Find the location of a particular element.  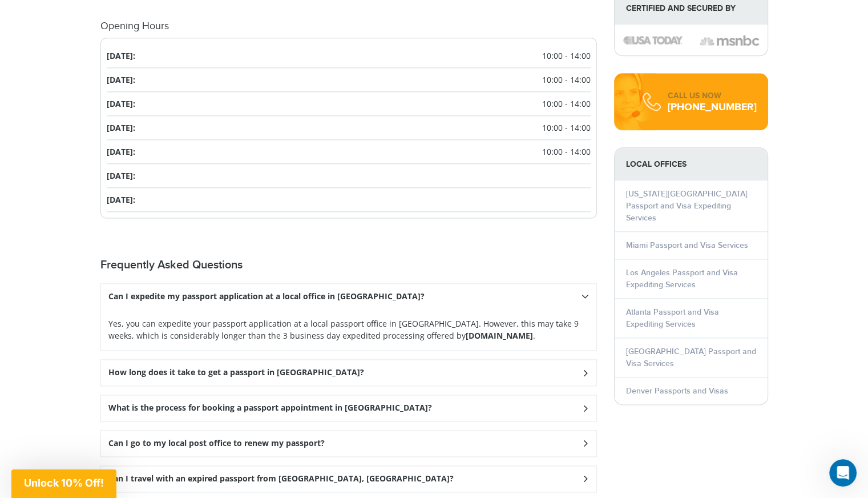

a: Atlanta Passport and Visa Expediting Services is located at coordinates (672, 318).